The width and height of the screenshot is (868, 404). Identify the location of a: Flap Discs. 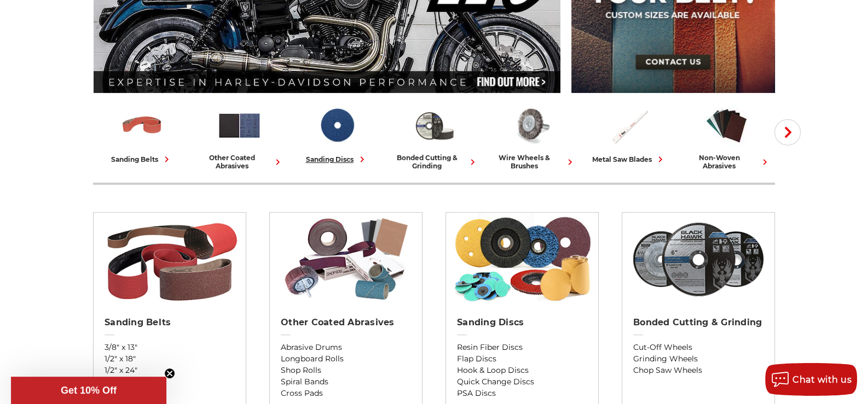
(522, 358).